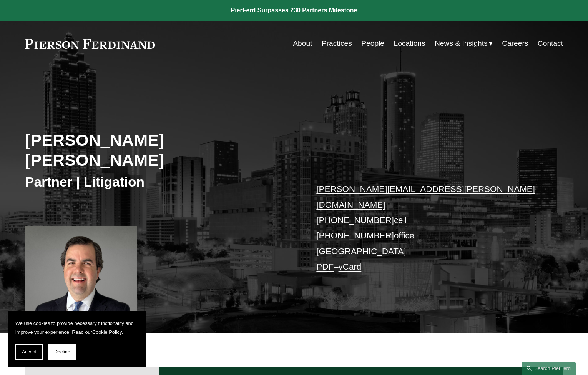 The width and height of the screenshot is (588, 375). What do you see at coordinates (160, 182) in the screenshot?
I see `h3: Partner | Litigation` at bounding box center [160, 182].